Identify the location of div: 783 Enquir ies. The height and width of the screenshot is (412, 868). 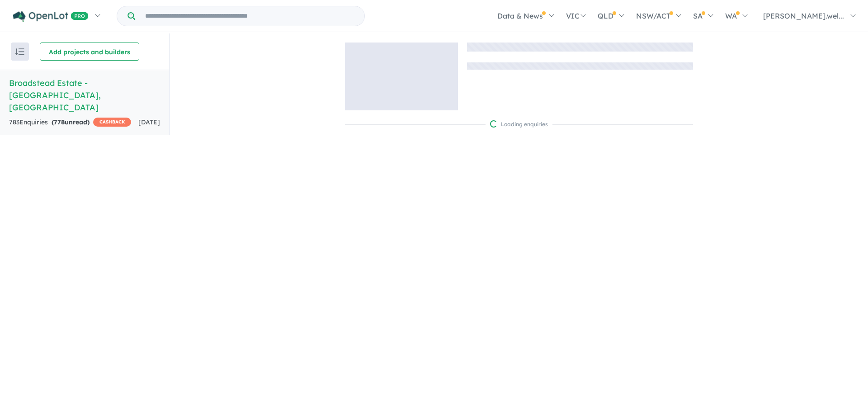
(70, 122).